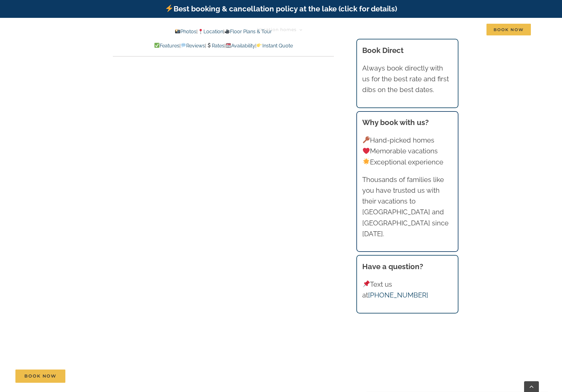  Describe the element at coordinates (83, 32) in the screenshot. I see `img: Branson Family Retreats Logo` at that location.